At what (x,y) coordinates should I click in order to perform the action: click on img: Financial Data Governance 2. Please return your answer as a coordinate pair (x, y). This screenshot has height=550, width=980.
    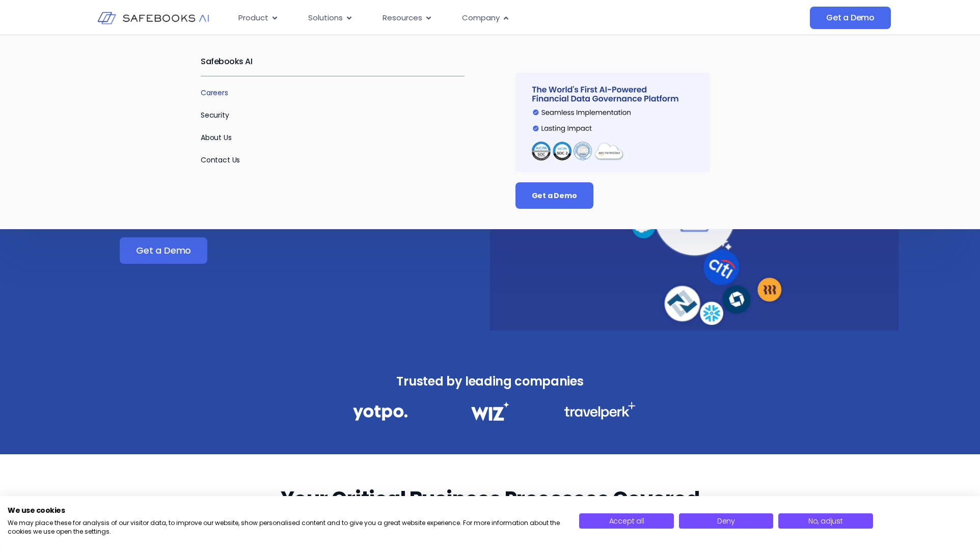
    Looking at the image, I should click on (490, 411).